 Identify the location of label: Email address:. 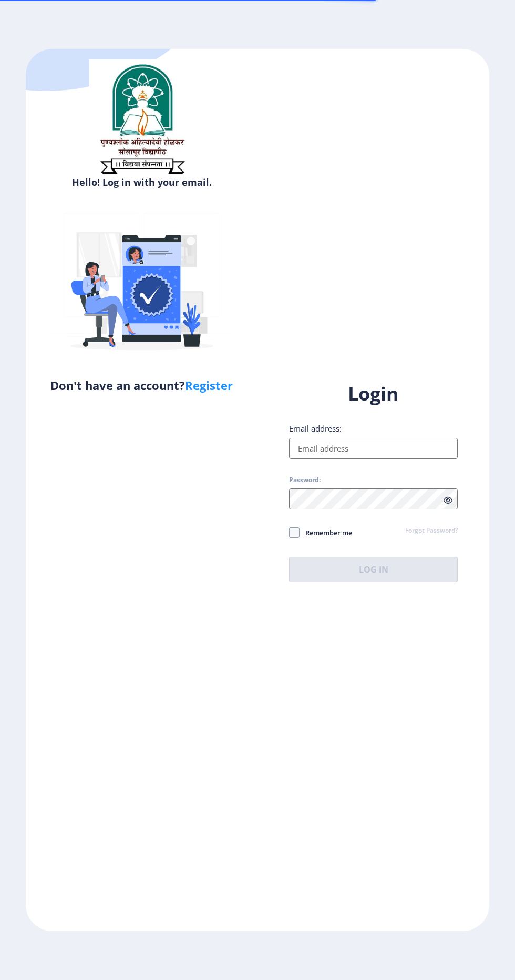
(316, 428).